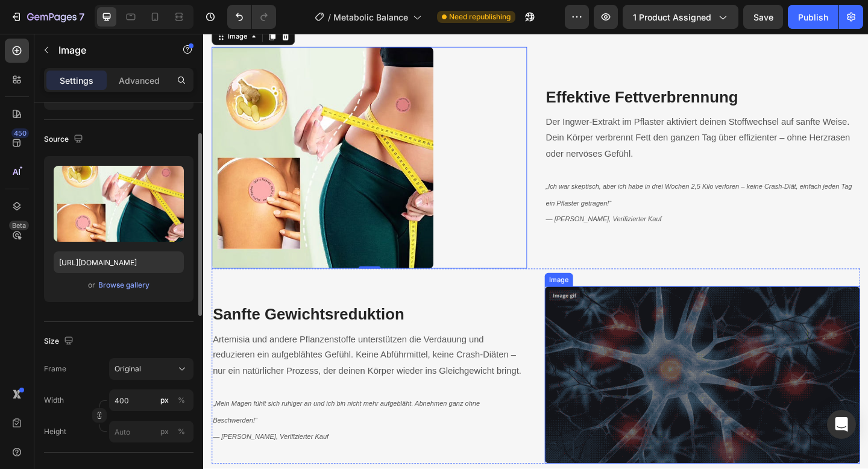 The width and height of the screenshot is (868, 469). I want to click on span: Metabolic Balance, so click(371, 17).